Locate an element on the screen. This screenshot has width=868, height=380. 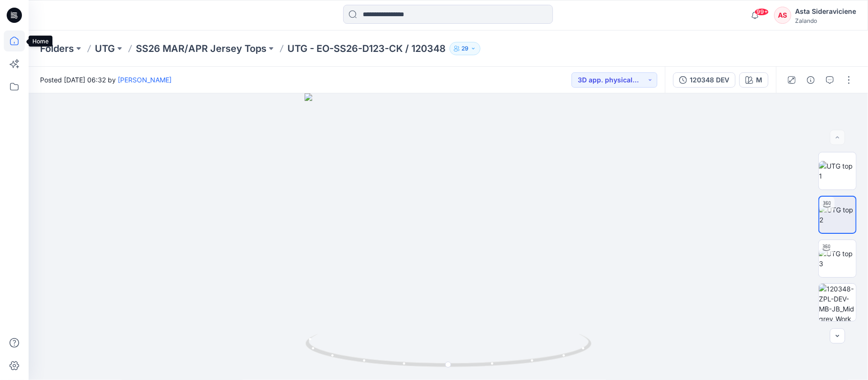
p: SS26 MAR/APR Jersey Tops is located at coordinates (201, 48).